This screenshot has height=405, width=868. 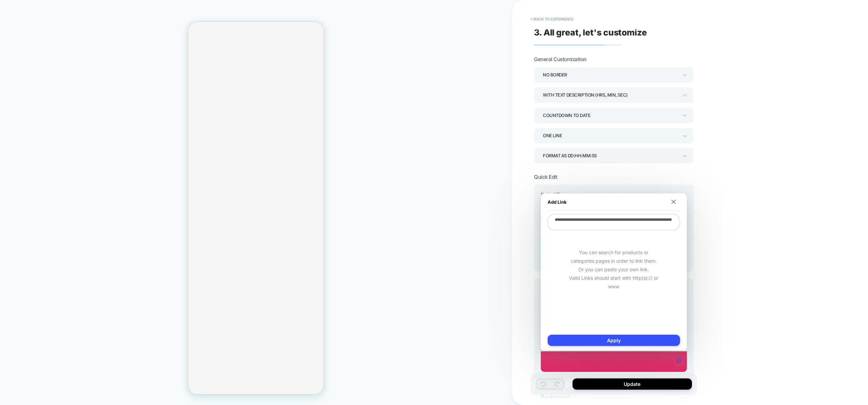 What do you see at coordinates (614, 202) in the screenshot?
I see `div: Add Link` at bounding box center [614, 202].